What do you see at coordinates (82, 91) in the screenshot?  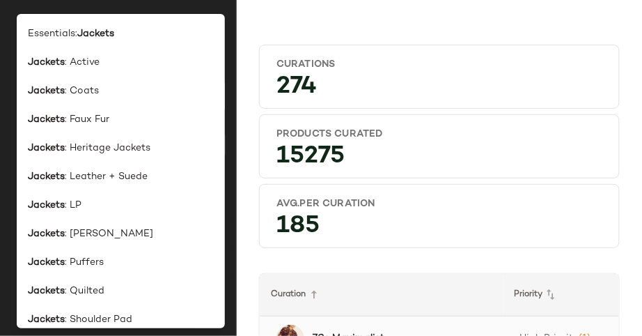 I see `span: : Coats` at bounding box center [82, 91].